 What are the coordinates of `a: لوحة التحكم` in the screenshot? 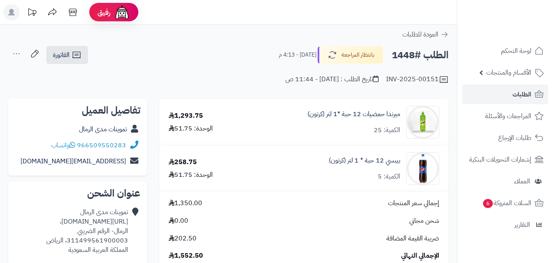 It's located at (505, 51).